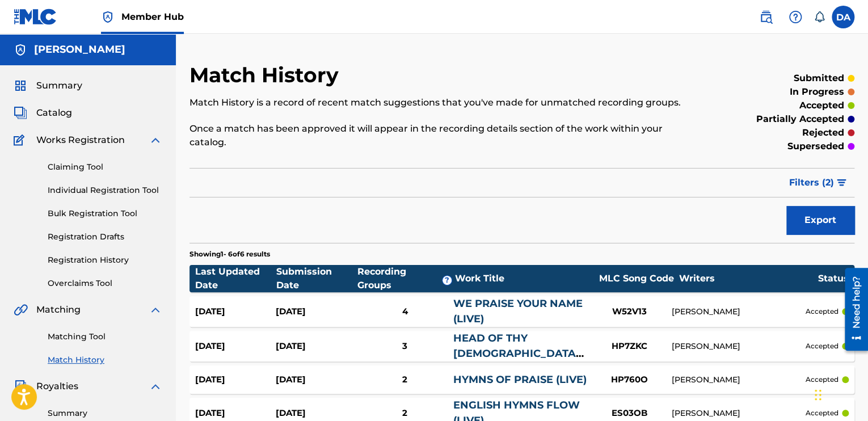 The width and height of the screenshot is (868, 421). I want to click on img: Works Registration, so click(21, 140).